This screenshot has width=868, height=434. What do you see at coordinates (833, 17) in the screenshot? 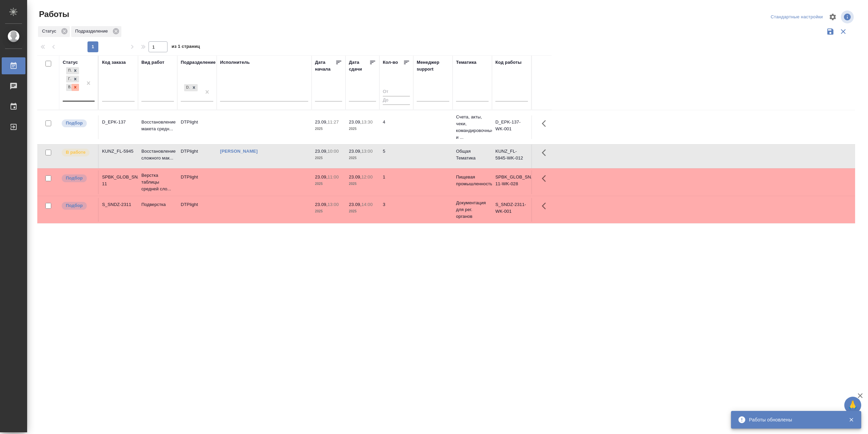
I see `span: Настроить таблицу` at bounding box center [833, 17].